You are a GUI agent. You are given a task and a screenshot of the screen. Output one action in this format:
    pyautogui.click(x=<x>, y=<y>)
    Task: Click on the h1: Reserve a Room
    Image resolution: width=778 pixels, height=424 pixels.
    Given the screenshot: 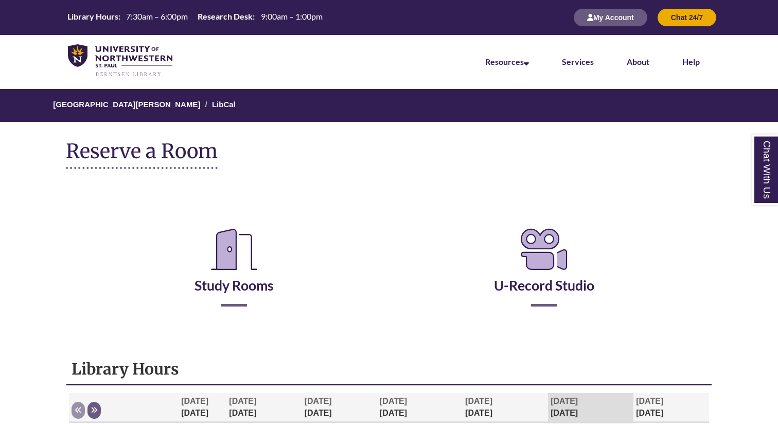 What is the action you would take?
    pyautogui.click(x=142, y=154)
    